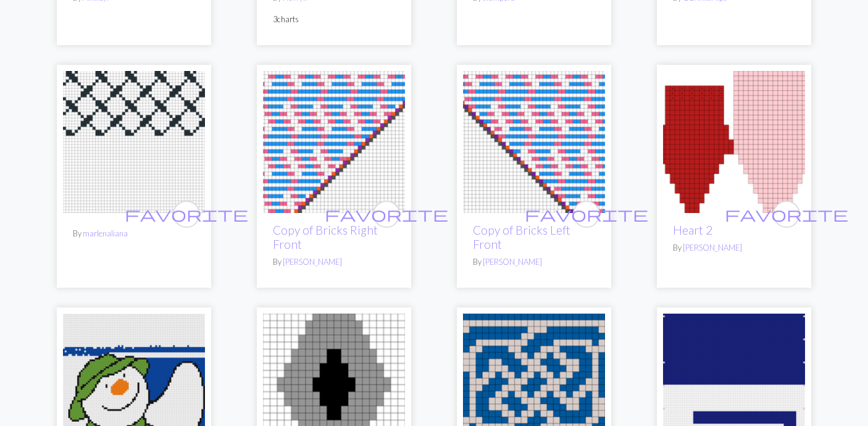 Image resolution: width=868 pixels, height=426 pixels. I want to click on a: keffiyeh, so click(134, 140).